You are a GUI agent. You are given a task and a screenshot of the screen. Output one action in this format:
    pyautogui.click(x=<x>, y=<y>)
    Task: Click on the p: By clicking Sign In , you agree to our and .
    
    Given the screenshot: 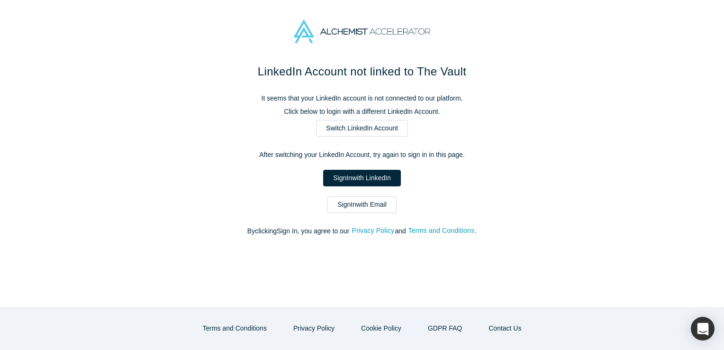 What is the action you would take?
    pyautogui.click(x=362, y=231)
    